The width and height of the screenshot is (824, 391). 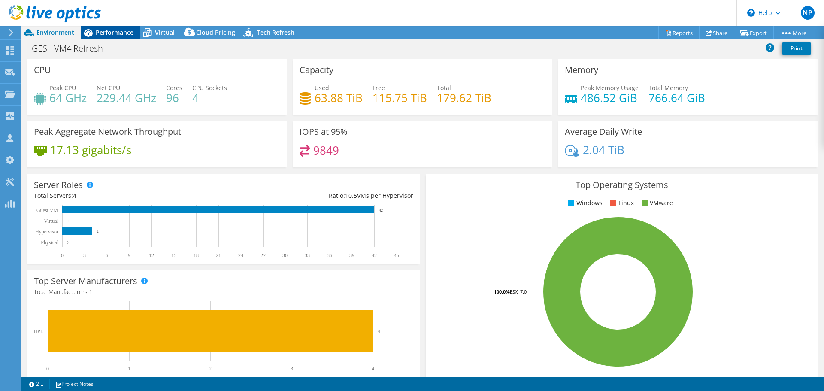 I want to click on text: Guest VM, so click(x=47, y=210).